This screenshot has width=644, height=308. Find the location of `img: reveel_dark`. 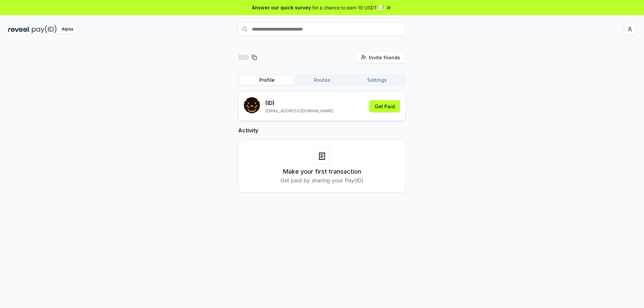

img: reveel_dark is located at coordinates (19, 29).